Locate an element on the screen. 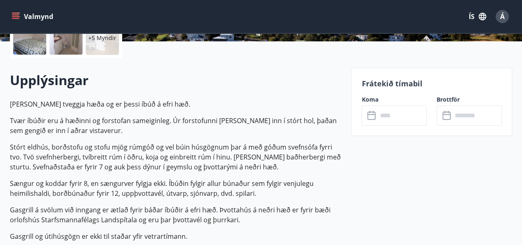  p: Gasgrill og útihúsgögn er ekki til staðar yfir vetrartímann. is located at coordinates (175, 236).